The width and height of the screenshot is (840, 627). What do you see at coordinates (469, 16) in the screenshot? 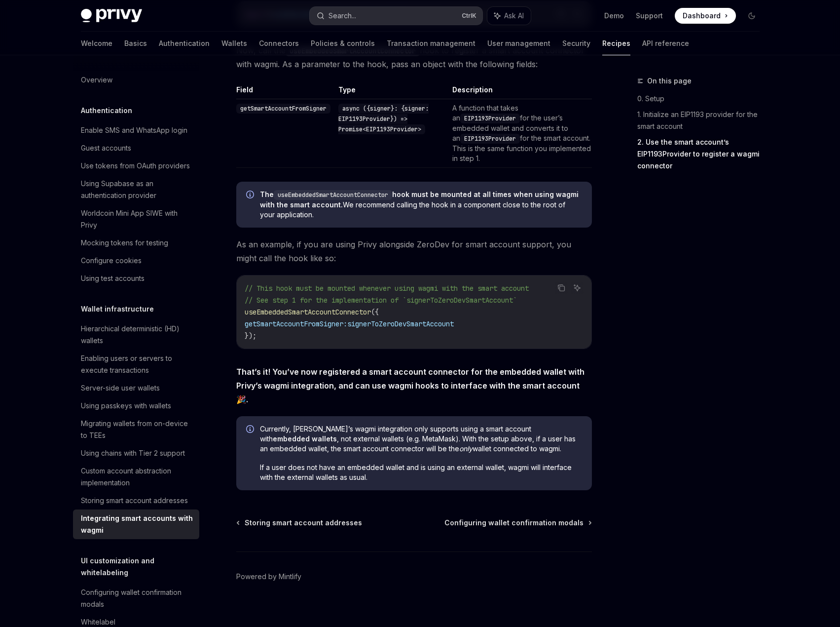
I see `span: Ctrl K` at bounding box center [469, 16].